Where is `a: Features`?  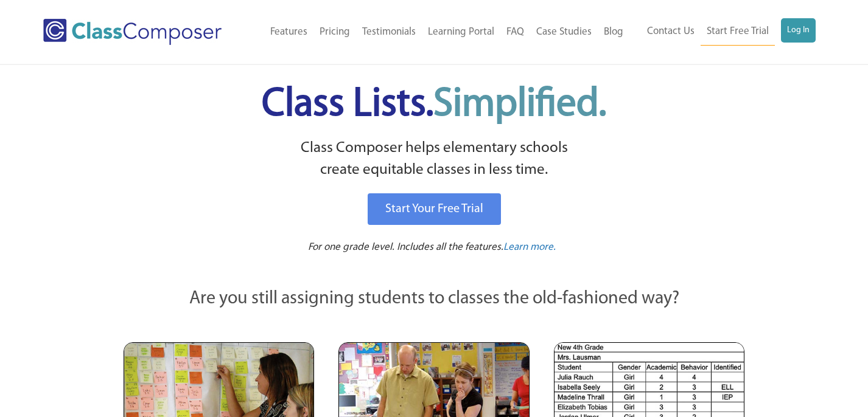 a: Features is located at coordinates (288, 32).